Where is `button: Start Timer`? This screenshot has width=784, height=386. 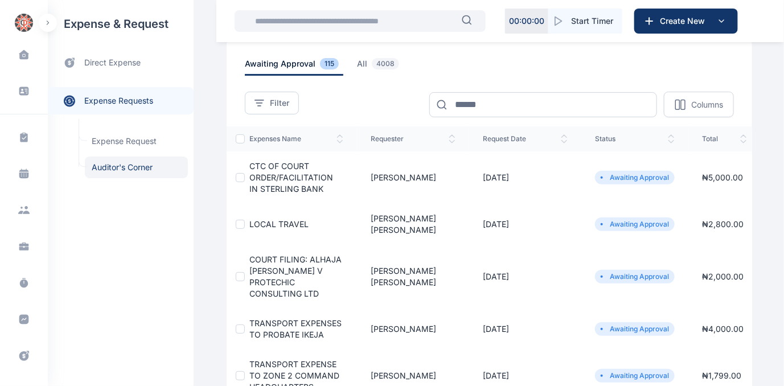
button: Start Timer is located at coordinates (586, 21).